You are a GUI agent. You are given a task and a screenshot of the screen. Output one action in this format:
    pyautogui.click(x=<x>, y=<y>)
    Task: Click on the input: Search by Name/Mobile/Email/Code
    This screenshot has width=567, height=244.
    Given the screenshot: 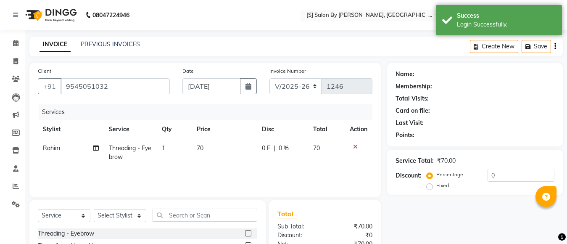 What is the action you would take?
    pyautogui.click(x=115, y=86)
    